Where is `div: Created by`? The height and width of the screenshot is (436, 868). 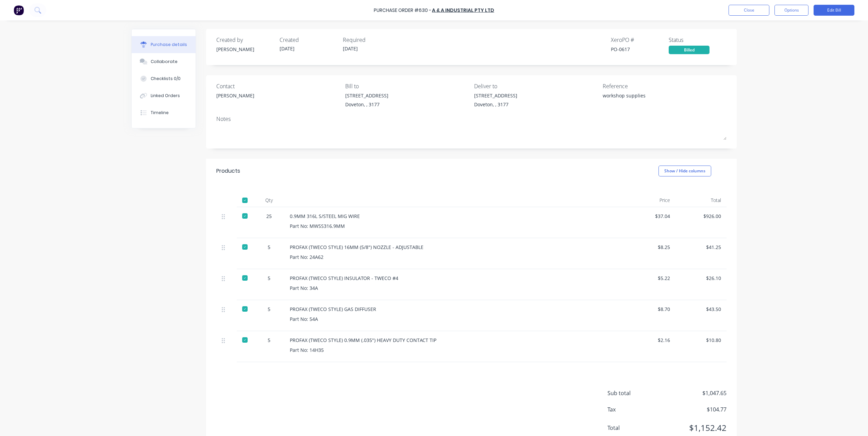
div: Created by is located at coordinates (245, 40).